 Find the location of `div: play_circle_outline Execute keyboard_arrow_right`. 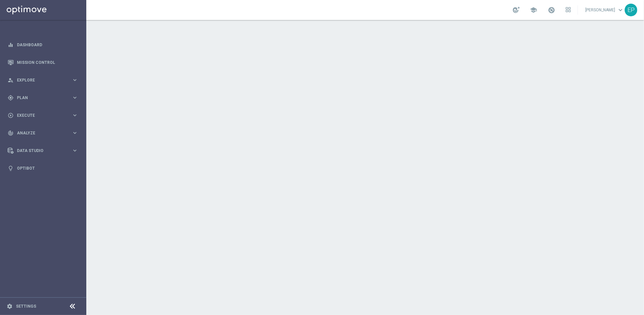

div: play_circle_outline Execute keyboard_arrow_right is located at coordinates (43, 115).